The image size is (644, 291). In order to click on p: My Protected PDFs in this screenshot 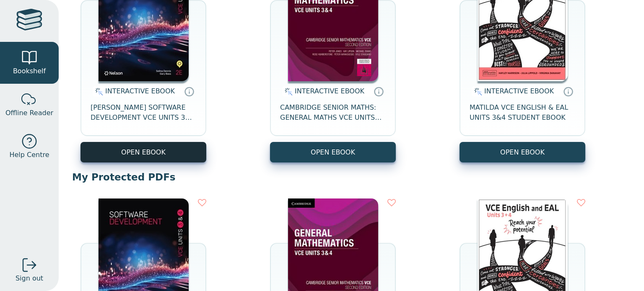, I will do `click(351, 177)`.